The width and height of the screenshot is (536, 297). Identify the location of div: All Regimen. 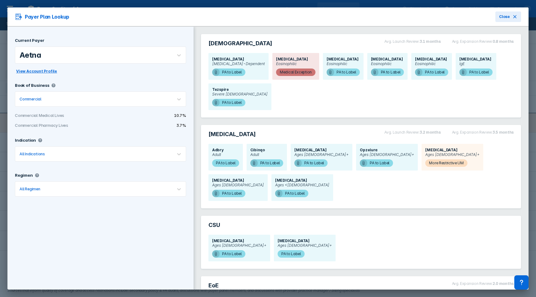
(30, 189).